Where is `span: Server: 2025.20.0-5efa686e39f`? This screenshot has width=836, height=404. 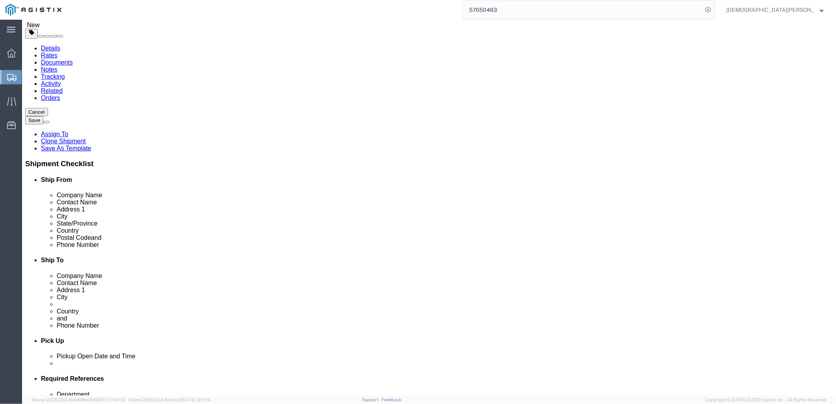
span: Server: 2025.20.0-5efa686e39f is located at coordinates (78, 400).